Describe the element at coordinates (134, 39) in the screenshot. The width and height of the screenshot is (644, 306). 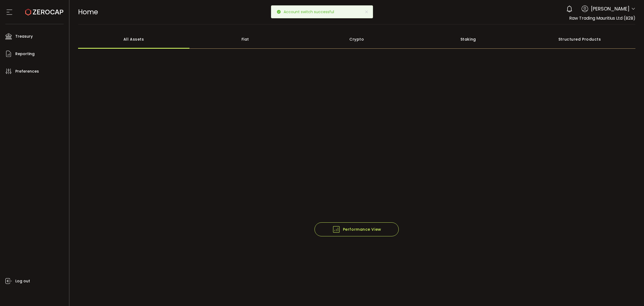
I see `div: All Assets` at that location.